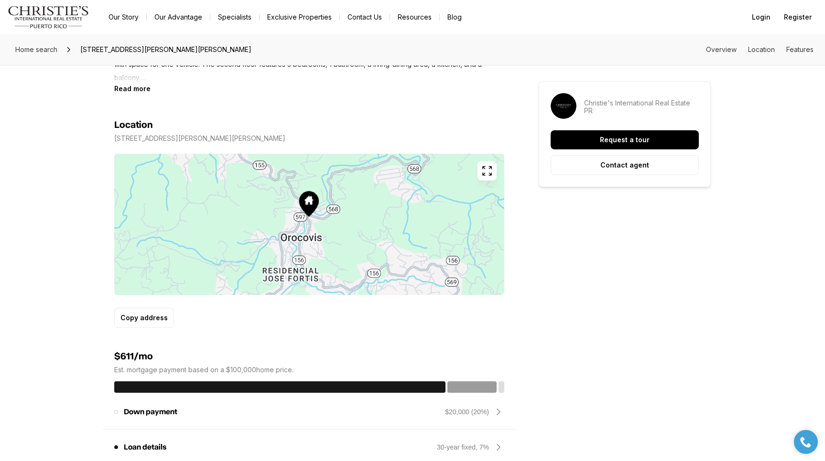 Image resolution: width=825 pixels, height=461 pixels. What do you see at coordinates (797, 17) in the screenshot?
I see `button: Register` at bounding box center [797, 17].